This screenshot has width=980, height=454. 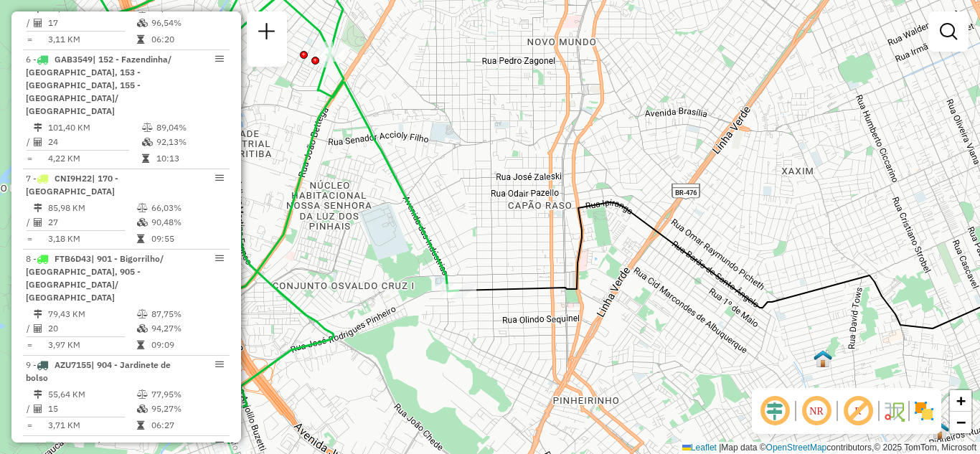 What do you see at coordinates (186, 23) in the screenshot?
I see `td: 96,54%` at bounding box center [186, 23].